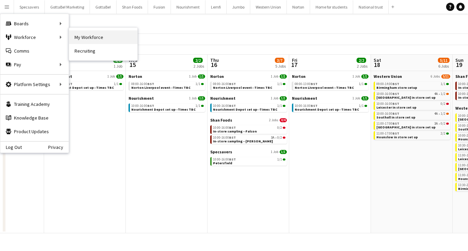  What do you see at coordinates (35, 37) in the screenshot?
I see `div: Workforce` at bounding box center [35, 37].